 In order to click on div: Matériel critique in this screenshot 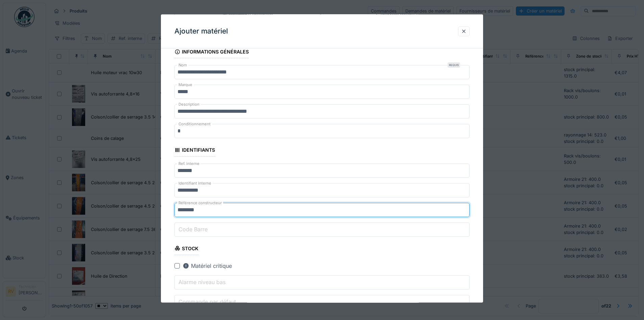, I will do `click(207, 266)`.